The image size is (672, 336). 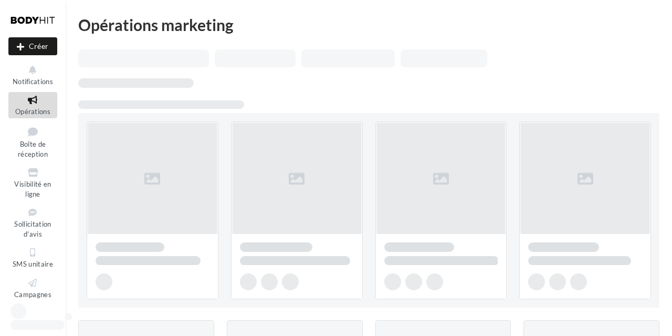 What do you see at coordinates (33, 105) in the screenshot?
I see `a: Opérations` at bounding box center [33, 105].